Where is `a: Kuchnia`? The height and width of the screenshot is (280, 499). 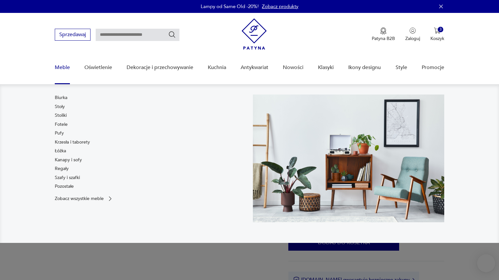 a: Kuchnia is located at coordinates (217, 67).